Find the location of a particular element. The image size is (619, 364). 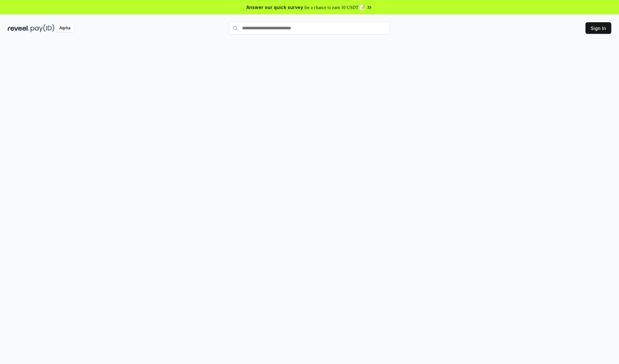

img: reveel_dark is located at coordinates (18, 28).